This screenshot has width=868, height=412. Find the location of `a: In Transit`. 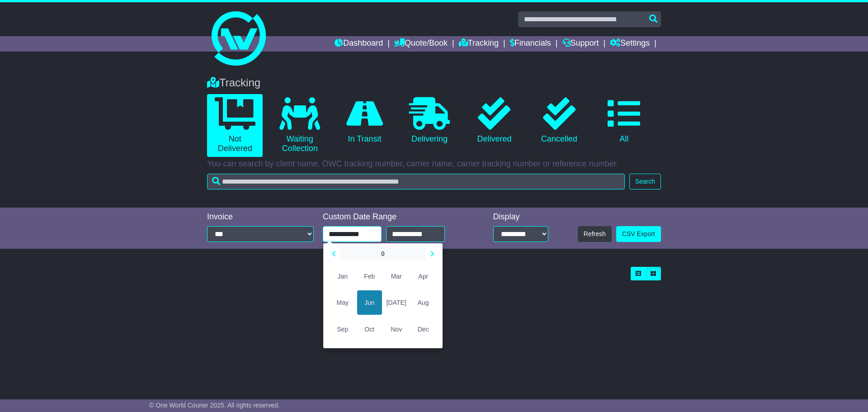

a: In Transit is located at coordinates (365, 121).